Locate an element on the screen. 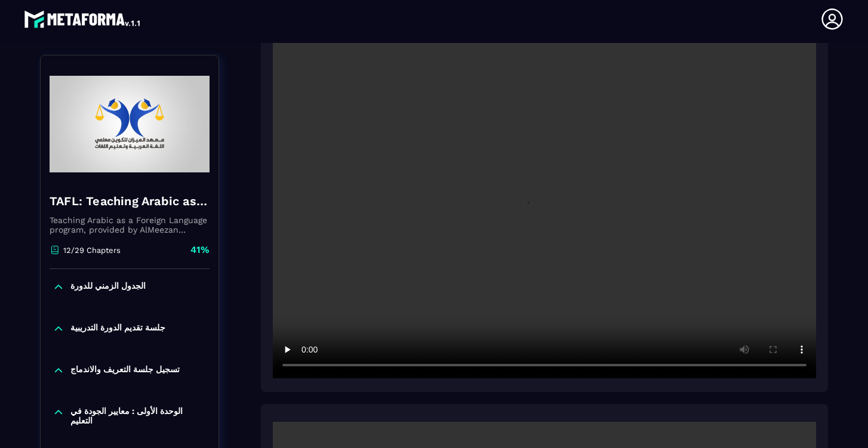  p: الوحدة الأولى : معايير الجودة في التعليم is located at coordinates (139, 416).